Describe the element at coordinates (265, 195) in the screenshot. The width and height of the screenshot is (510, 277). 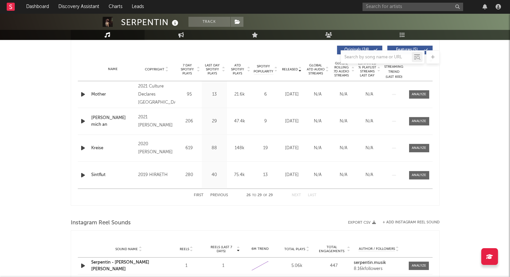
I see `span: of` at that location.